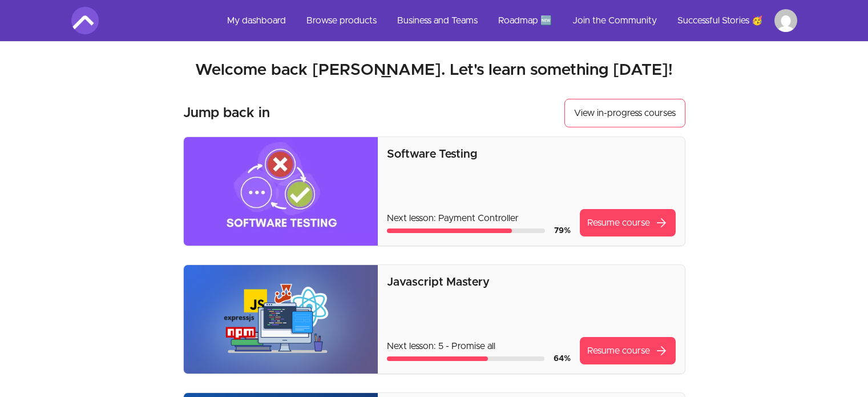 The image size is (868, 397). What do you see at coordinates (281, 191) in the screenshot?
I see `img: Product image for Software Testing` at bounding box center [281, 191].